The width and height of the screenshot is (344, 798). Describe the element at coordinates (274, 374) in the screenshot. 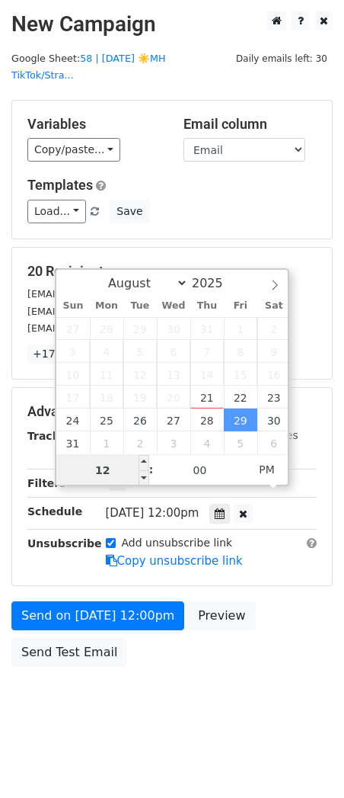

I see `span: August 16, 2025` at that location.